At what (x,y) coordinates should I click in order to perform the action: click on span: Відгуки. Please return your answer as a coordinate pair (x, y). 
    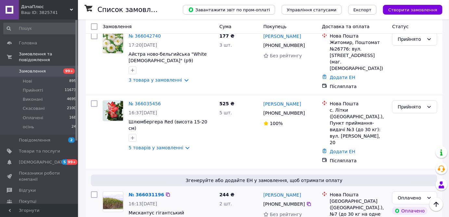
    Looking at the image, I should click on (27, 191).